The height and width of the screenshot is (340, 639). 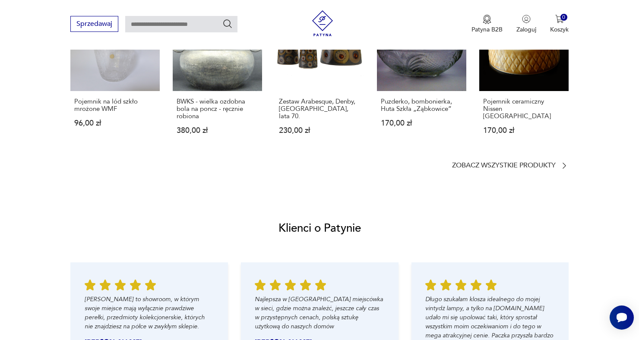 I want to click on button: Szukaj, so click(x=227, y=24).